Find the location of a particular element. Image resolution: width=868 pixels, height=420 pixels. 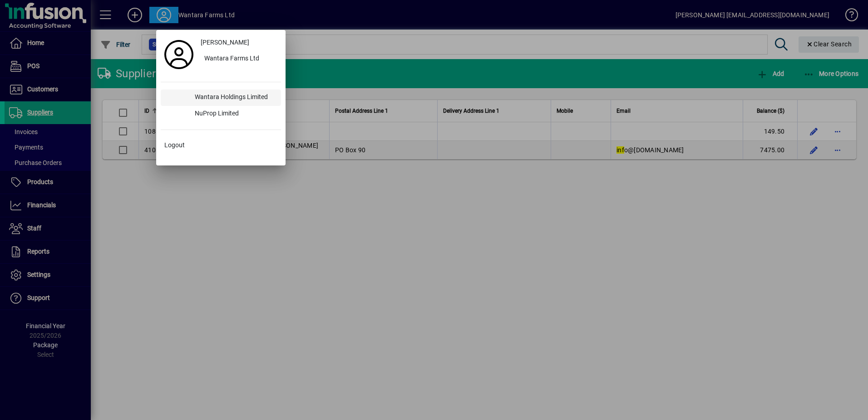

button: Wantara Holdings Limited is located at coordinates (221, 97).